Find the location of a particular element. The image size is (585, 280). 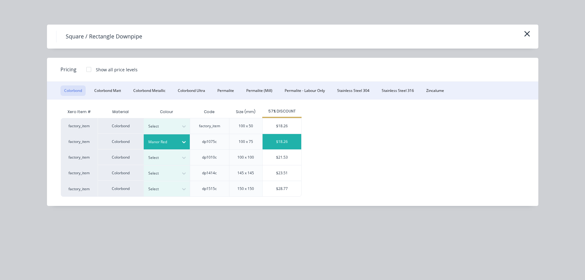

div: dp1075c is located at coordinates (210, 142).